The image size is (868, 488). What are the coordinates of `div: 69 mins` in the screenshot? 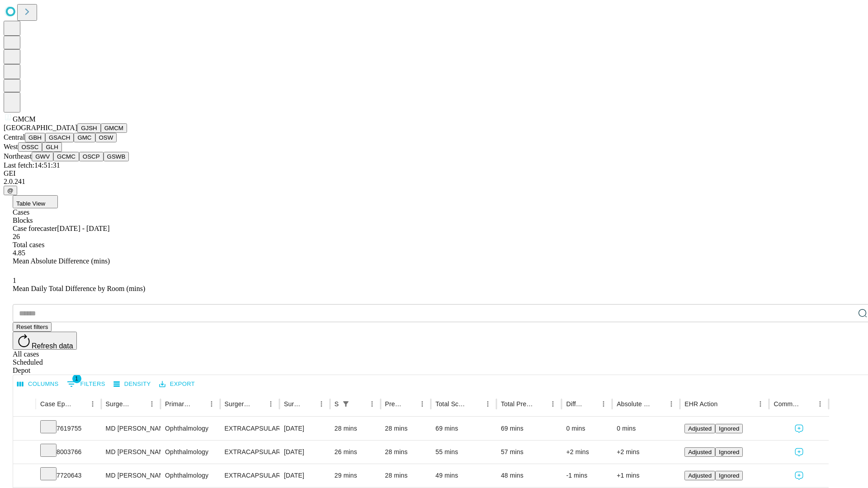 It's located at (464, 428).